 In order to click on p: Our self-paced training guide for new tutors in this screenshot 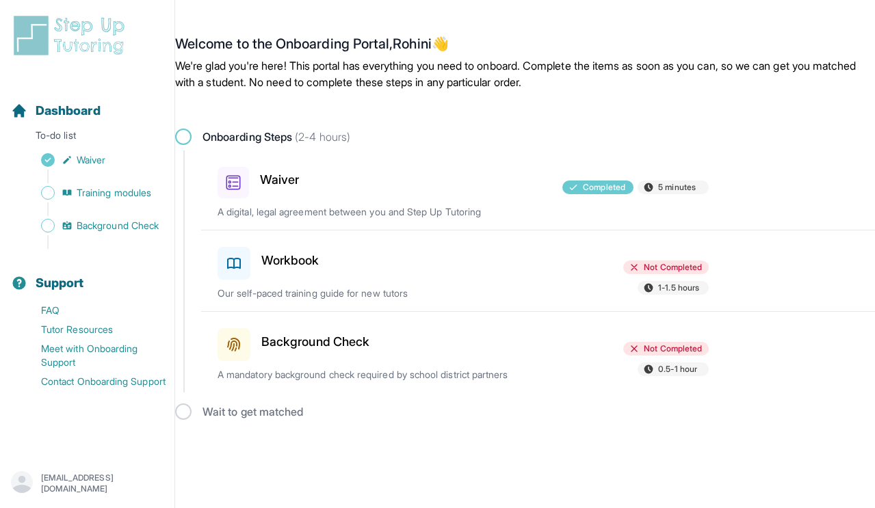, I will do `click(377, 293)`.